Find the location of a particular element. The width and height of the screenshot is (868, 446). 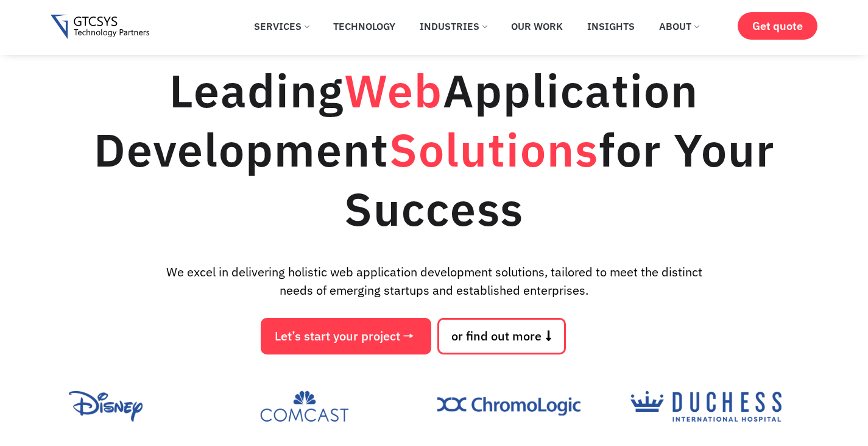

a: Services is located at coordinates (282, 27).